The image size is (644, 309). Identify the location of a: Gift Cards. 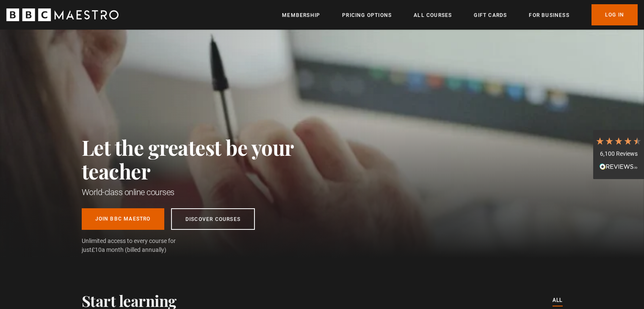
(490, 15).